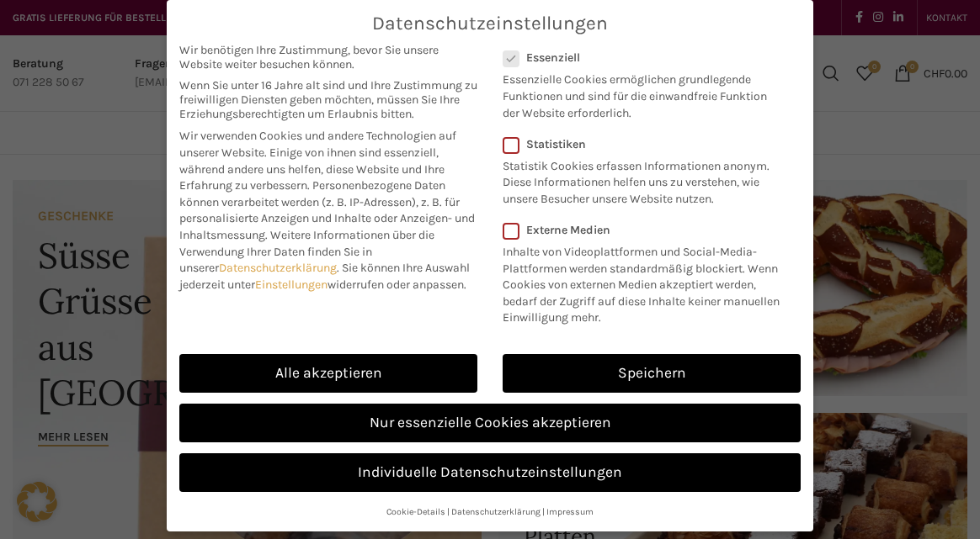 Image resolution: width=980 pixels, height=539 pixels. I want to click on span: Weitere Informationen über die Verwendung Ihrer Daten finden Sie in unserer ., so click(306, 252).